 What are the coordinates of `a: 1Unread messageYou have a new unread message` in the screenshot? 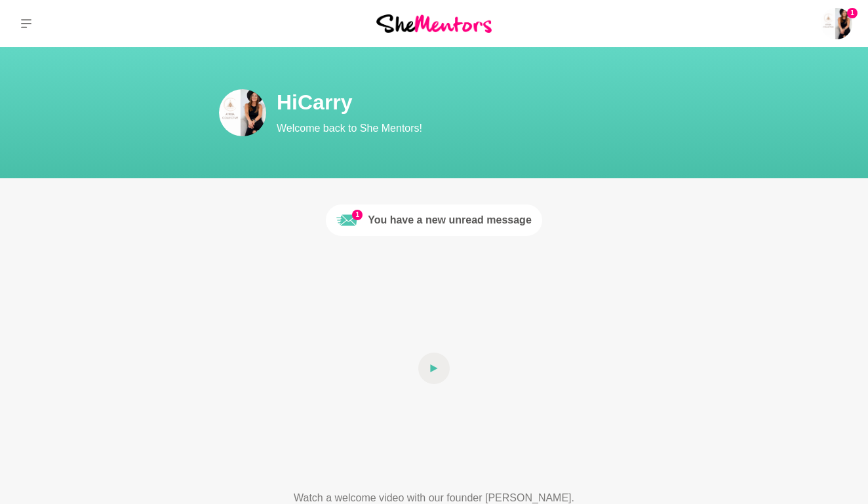 It's located at (434, 221).